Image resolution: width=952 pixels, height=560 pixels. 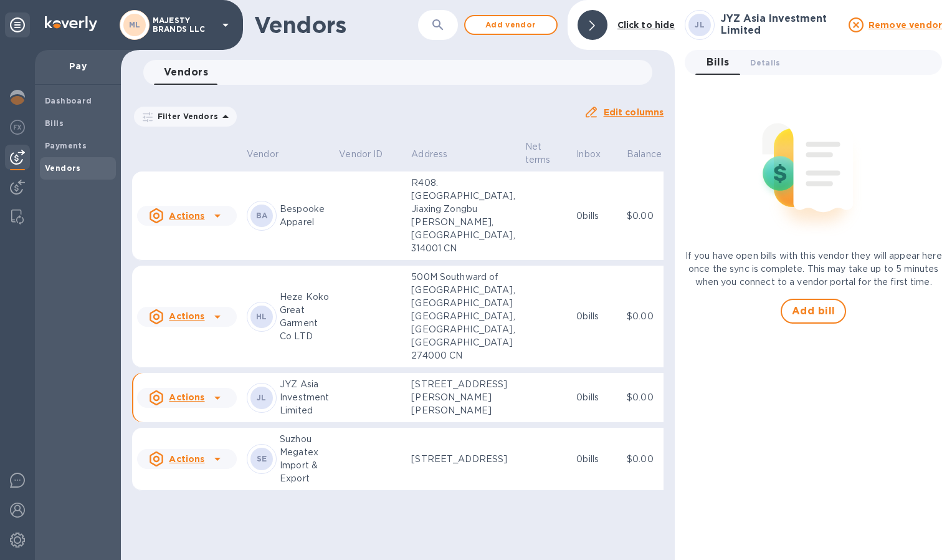 I want to click on span: Balance, so click(x=652, y=154).